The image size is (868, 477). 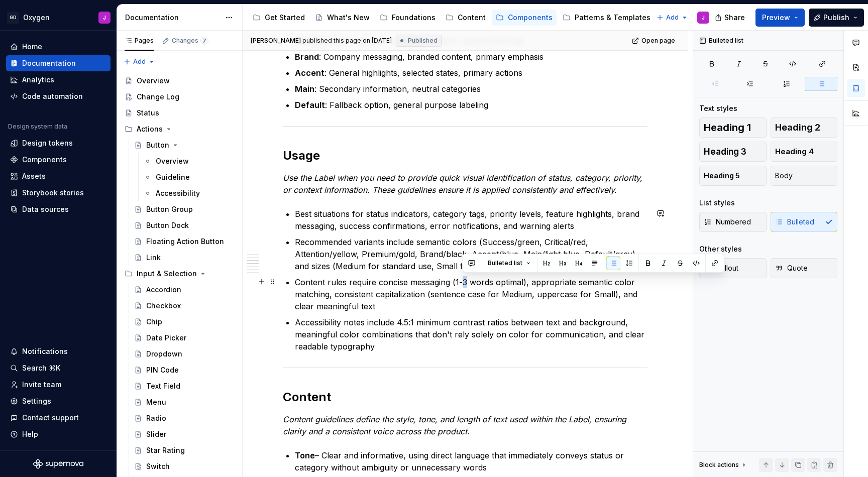 I want to click on div: Analytics, so click(x=38, y=80).